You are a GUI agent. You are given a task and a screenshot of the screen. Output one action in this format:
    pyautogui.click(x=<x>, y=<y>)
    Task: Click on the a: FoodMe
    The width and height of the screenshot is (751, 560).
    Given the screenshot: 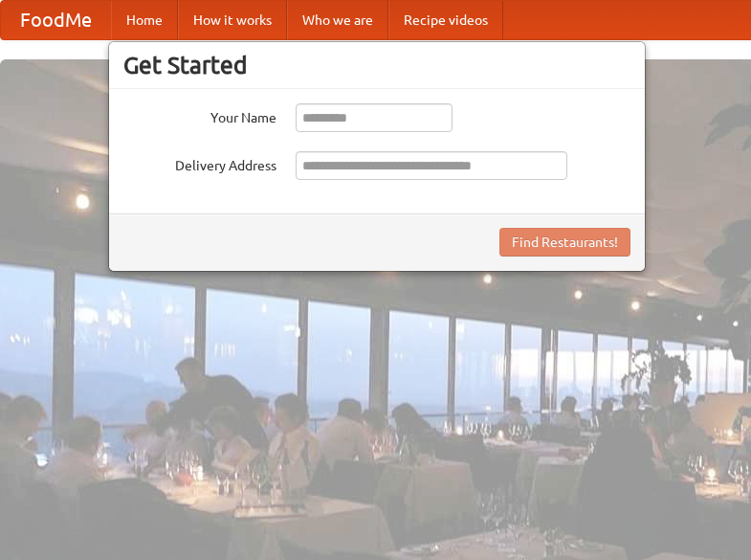 What is the action you would take?
    pyautogui.click(x=55, y=20)
    